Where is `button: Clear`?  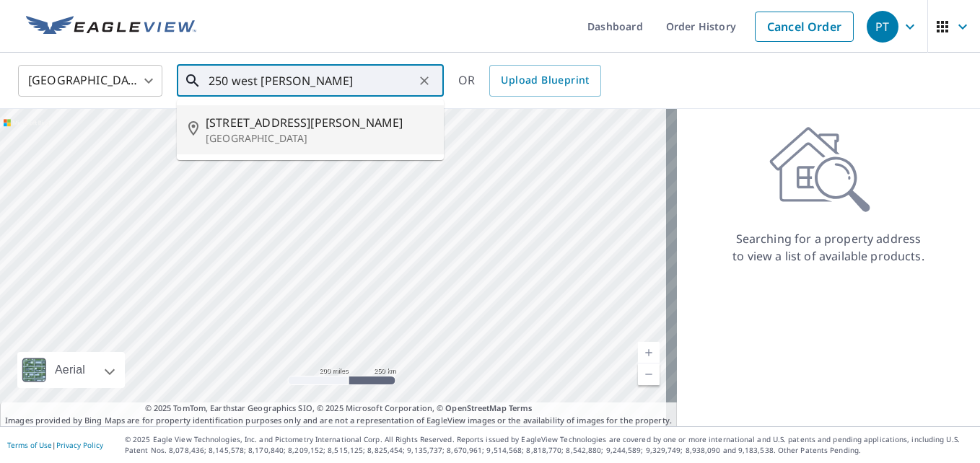
button: Clear is located at coordinates (424, 81).